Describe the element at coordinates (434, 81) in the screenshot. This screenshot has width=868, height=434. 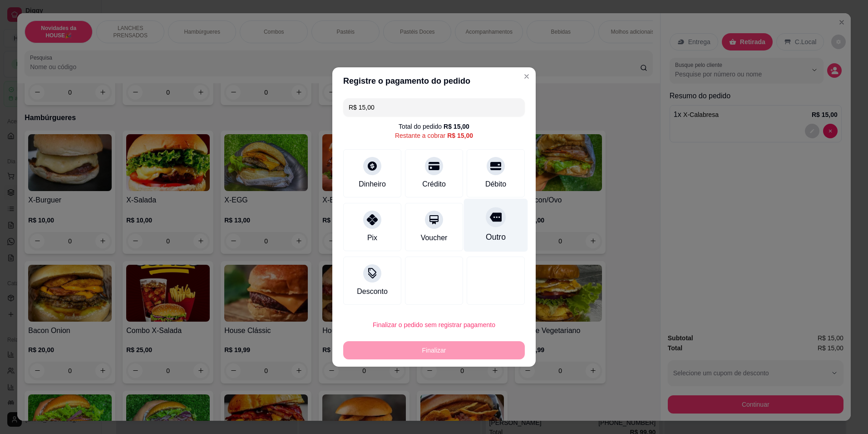
I see `header: Registre o pagamento do pedido` at that location.